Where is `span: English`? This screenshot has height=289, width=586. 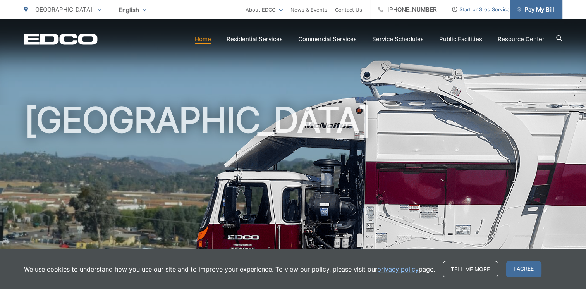 span: English is located at coordinates (132, 10).